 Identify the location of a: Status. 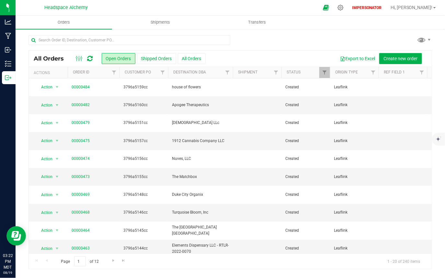
(293, 72).